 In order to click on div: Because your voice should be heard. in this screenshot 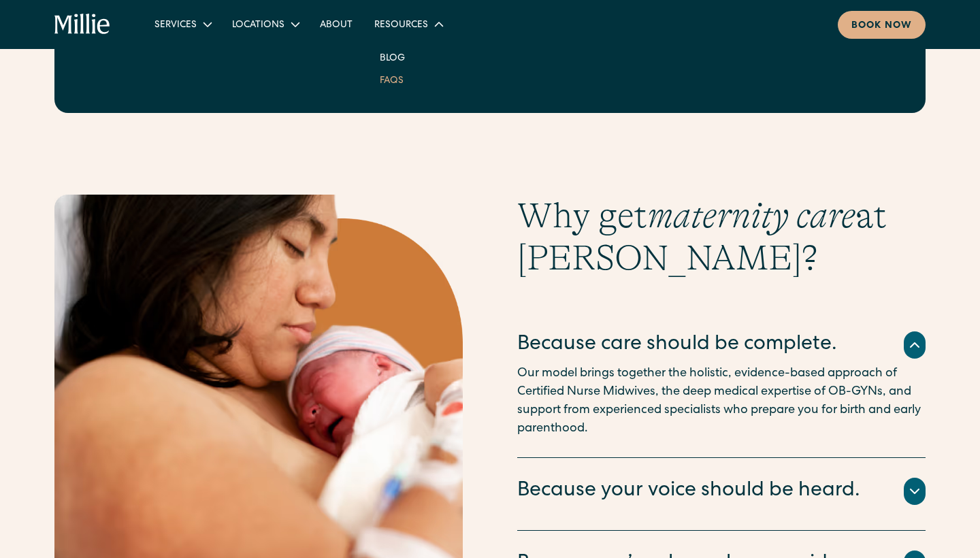, I will do `click(689, 491)`.